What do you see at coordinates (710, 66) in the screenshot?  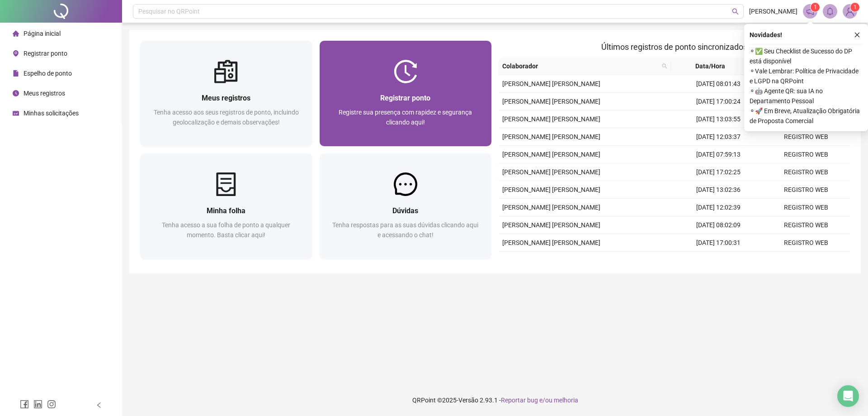 I see `span: Data/Hora` at bounding box center [710, 66].